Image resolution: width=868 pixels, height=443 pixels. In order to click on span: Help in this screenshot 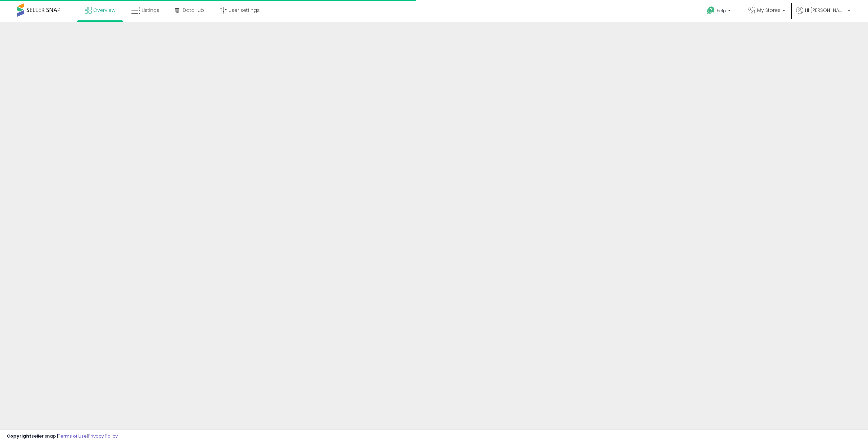, I will do `click(721, 11)`.